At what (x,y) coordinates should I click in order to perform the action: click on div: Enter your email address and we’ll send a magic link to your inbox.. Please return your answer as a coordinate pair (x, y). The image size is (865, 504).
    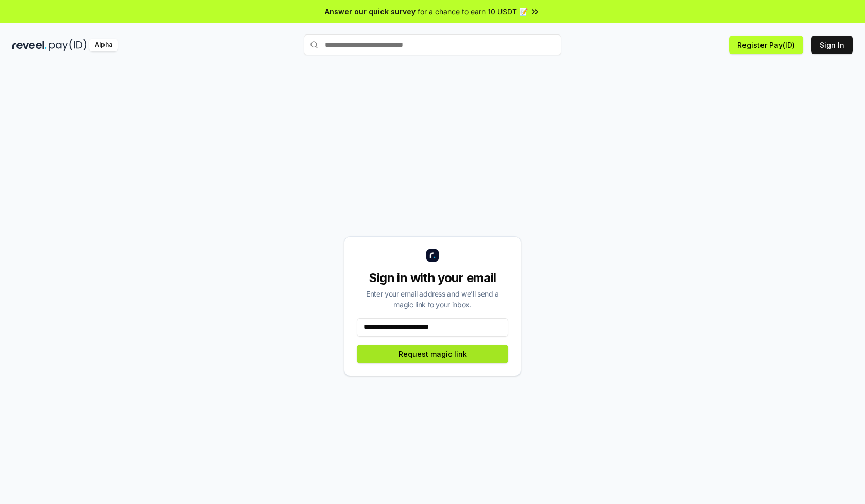
    Looking at the image, I should click on (433, 299).